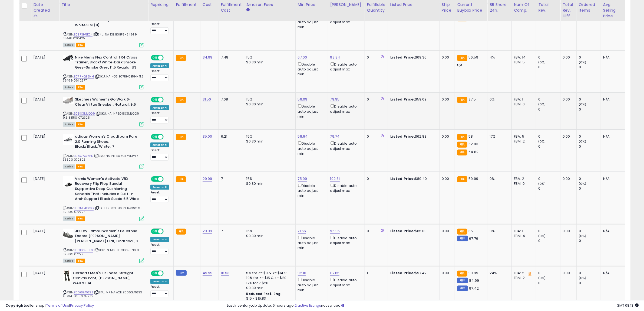 The image size is (644, 311). What do you see at coordinates (68, 58) in the screenshot?
I see `img: 41U1+zG-3oL._SL40_.jpg` at bounding box center [68, 58].